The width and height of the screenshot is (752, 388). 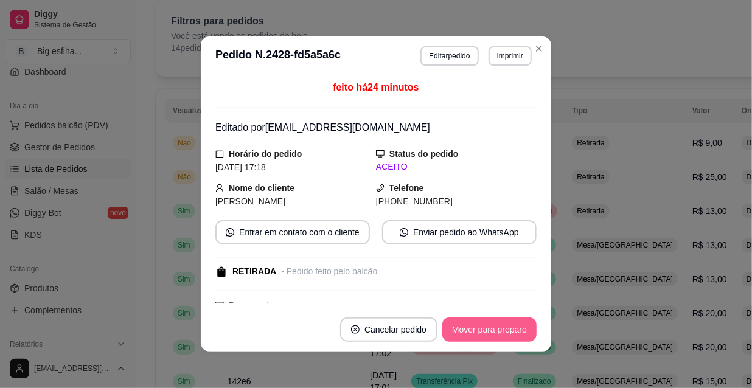 What do you see at coordinates (510, 56) in the screenshot?
I see `button: Imprimir` at bounding box center [510, 56].